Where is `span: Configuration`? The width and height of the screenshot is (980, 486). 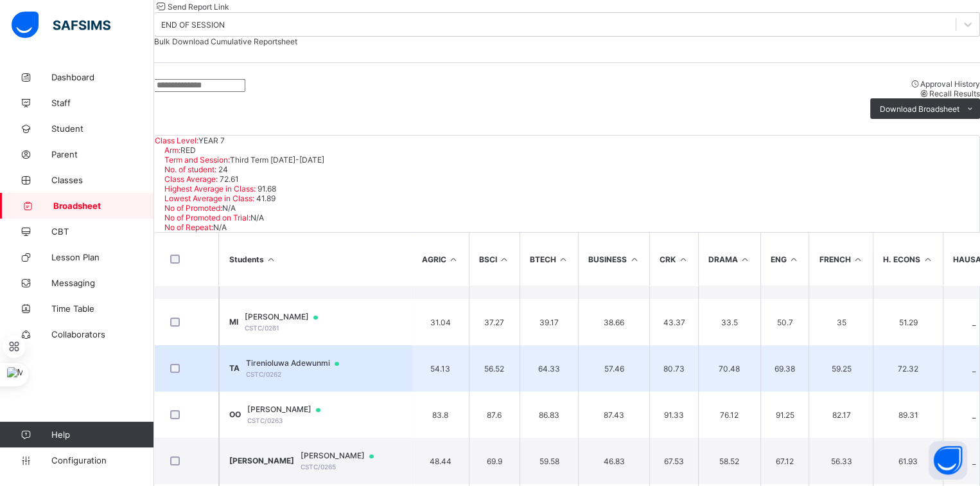
span: Configuration is located at coordinates (102, 460).